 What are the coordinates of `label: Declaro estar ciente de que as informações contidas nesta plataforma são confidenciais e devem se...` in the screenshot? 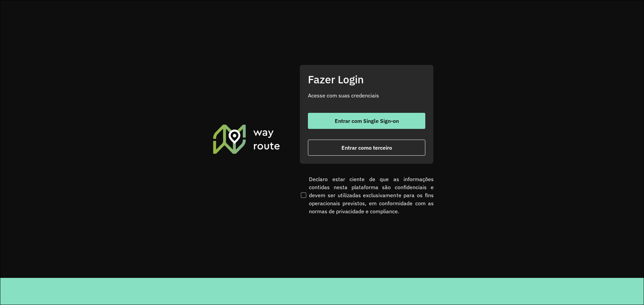 It's located at (366, 195).